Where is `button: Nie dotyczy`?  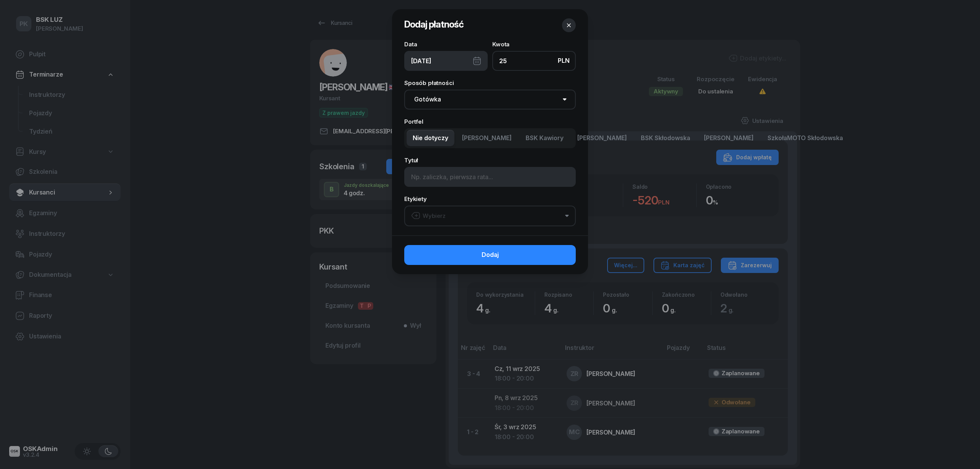
button: Nie dotyczy is located at coordinates (430, 138).